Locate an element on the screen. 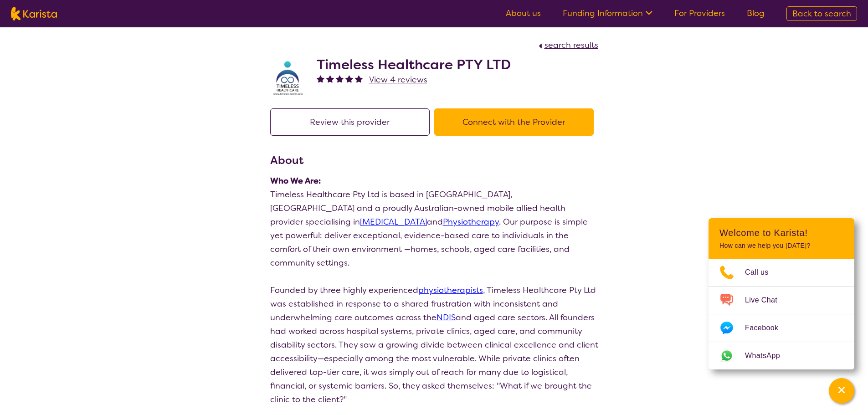 The width and height of the screenshot is (868, 415). div: Channel Menu is located at coordinates (782, 294).